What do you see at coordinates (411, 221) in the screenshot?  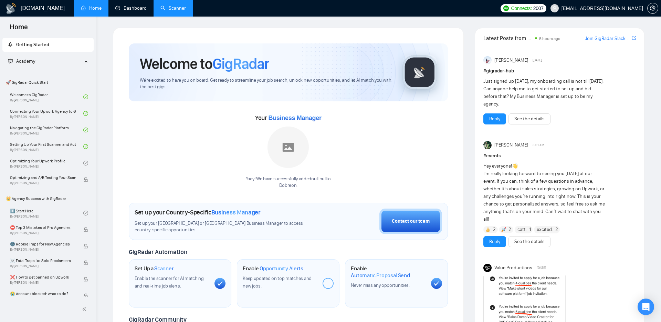 I see `div: Contact our team` at bounding box center [411, 221].